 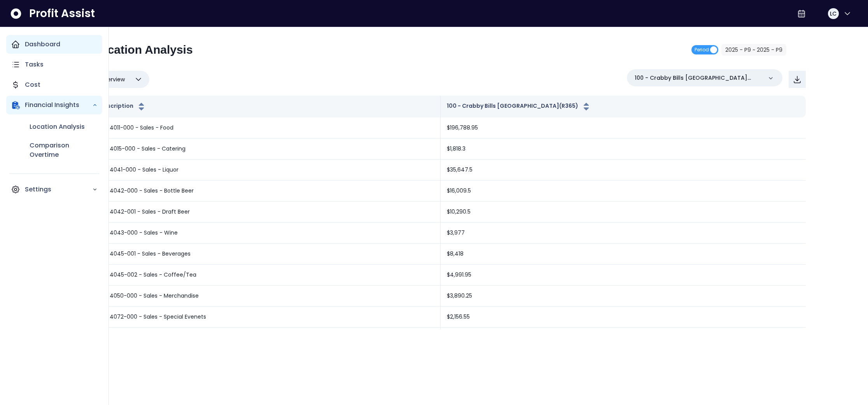 What do you see at coordinates (112, 79) in the screenshot?
I see `span: Overview` at bounding box center [112, 79].